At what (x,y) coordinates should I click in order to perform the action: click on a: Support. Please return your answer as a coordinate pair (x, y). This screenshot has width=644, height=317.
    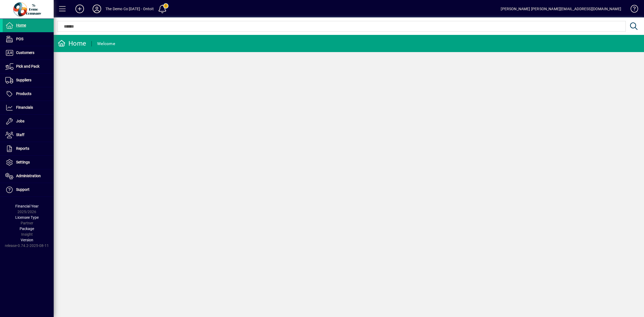
    Looking at the image, I should click on (28, 190).